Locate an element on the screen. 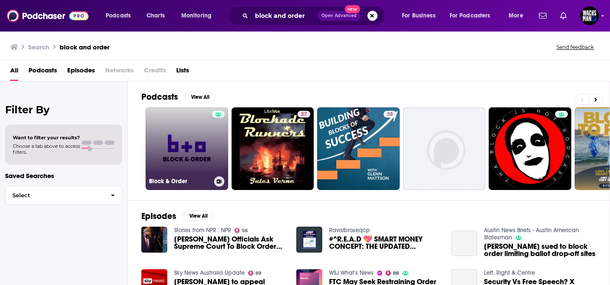  h3: block and order is located at coordinates (84, 47).